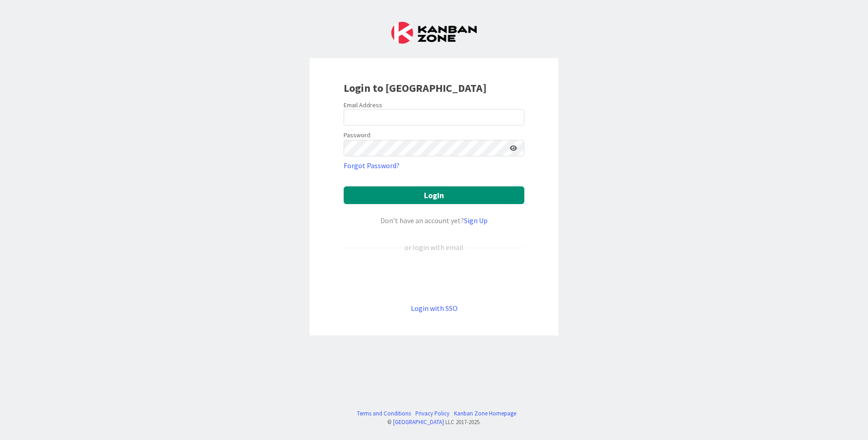 Image resolution: width=868 pixels, height=440 pixels. What do you see at coordinates (485, 412) in the screenshot?
I see `a: Kanban Zone Homepage` at bounding box center [485, 412].